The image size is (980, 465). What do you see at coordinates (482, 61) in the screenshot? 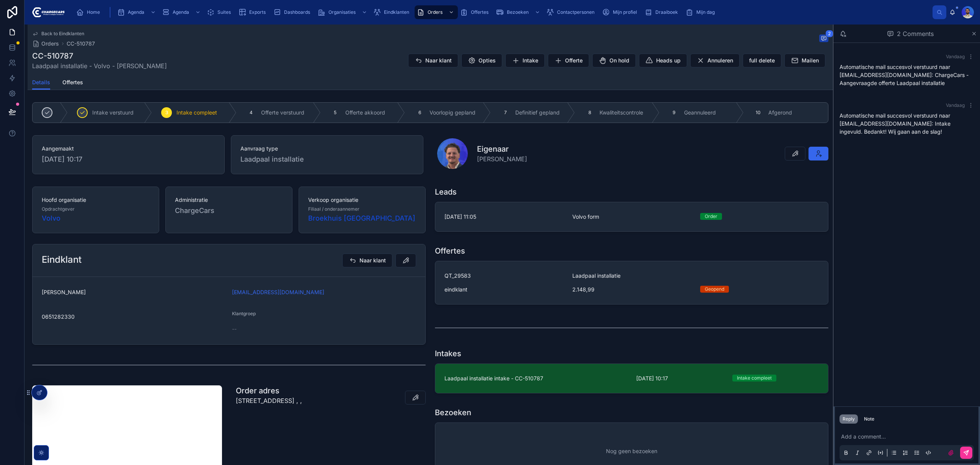
I see `button: Opties` at bounding box center [482, 61].